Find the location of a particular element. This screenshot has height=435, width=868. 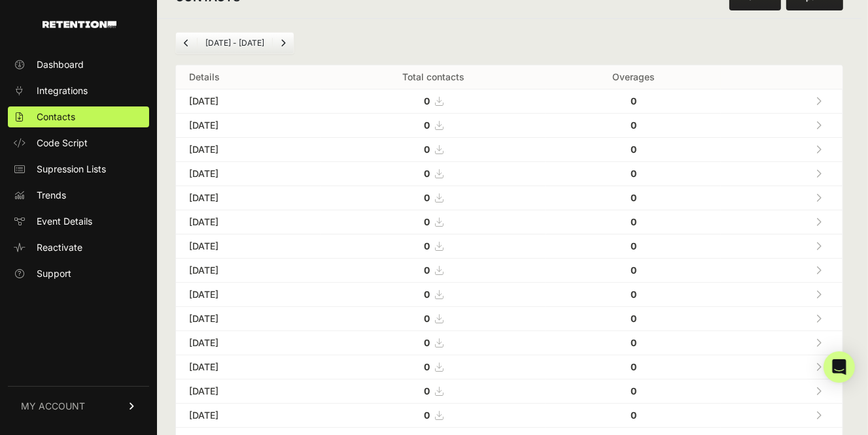

a: Contacts is located at coordinates (79, 117).